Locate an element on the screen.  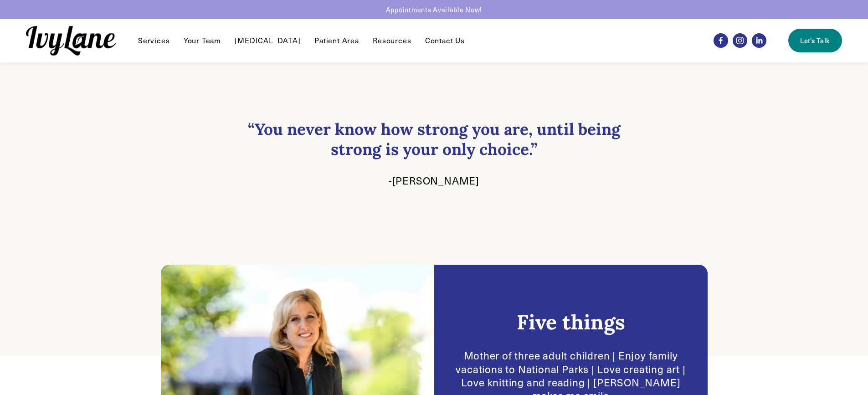
h2: Five things is located at coordinates (571, 322).